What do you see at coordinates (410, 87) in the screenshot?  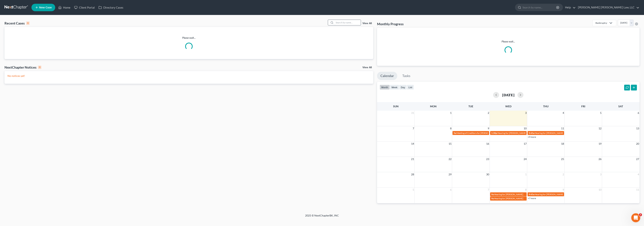 I see `button: list` at bounding box center [410, 87].